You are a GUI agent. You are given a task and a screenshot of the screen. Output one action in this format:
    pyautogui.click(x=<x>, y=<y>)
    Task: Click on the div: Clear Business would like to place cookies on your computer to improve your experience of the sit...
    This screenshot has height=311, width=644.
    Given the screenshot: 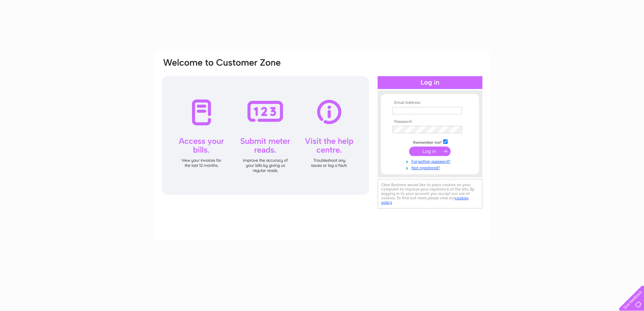 What is the action you would take?
    pyautogui.click(x=430, y=193)
    